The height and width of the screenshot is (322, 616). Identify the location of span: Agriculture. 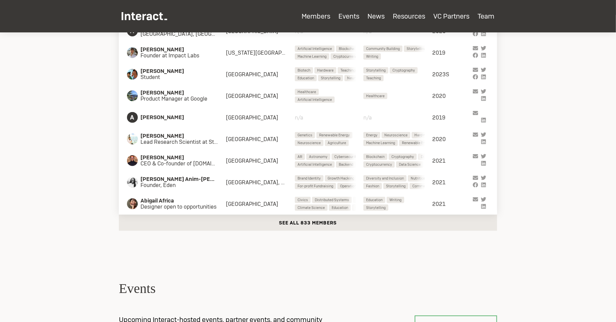
(337, 143).